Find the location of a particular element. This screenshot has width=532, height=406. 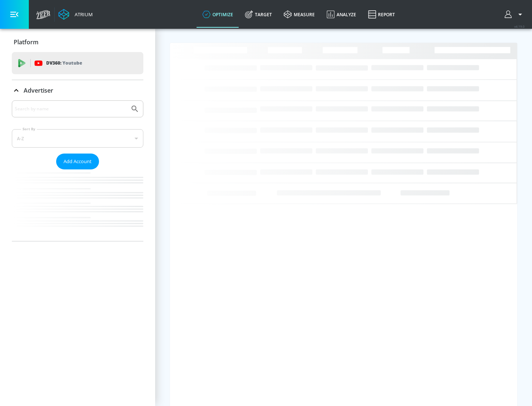

a: Analyze is located at coordinates (341, 14).